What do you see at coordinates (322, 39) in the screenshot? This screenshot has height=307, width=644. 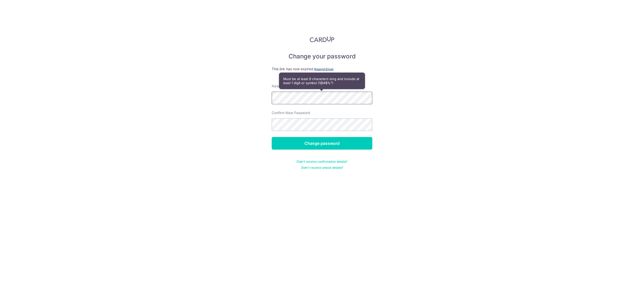 I see `img: CardUp Logo` at bounding box center [322, 39].